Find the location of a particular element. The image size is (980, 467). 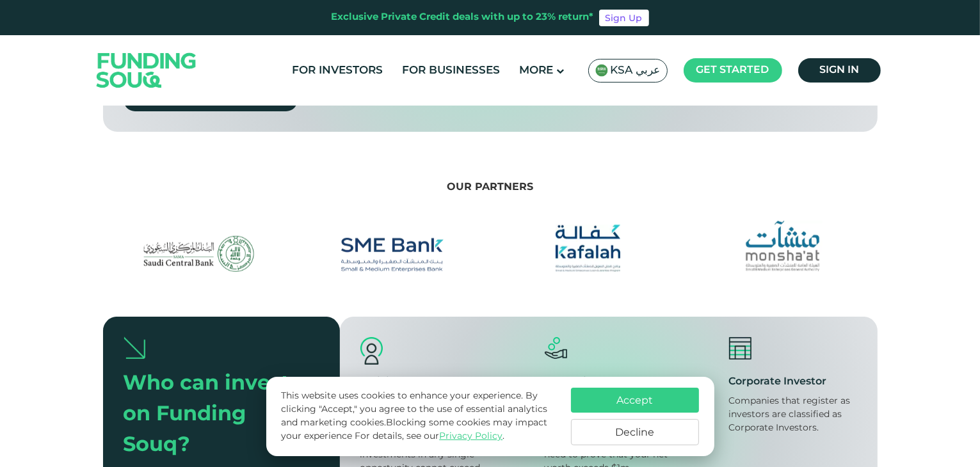

a: For Investors is located at coordinates (338, 70).